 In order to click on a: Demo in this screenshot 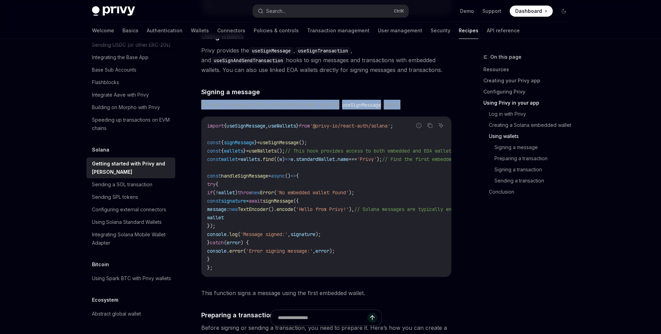, I will do `click(467, 11)`.